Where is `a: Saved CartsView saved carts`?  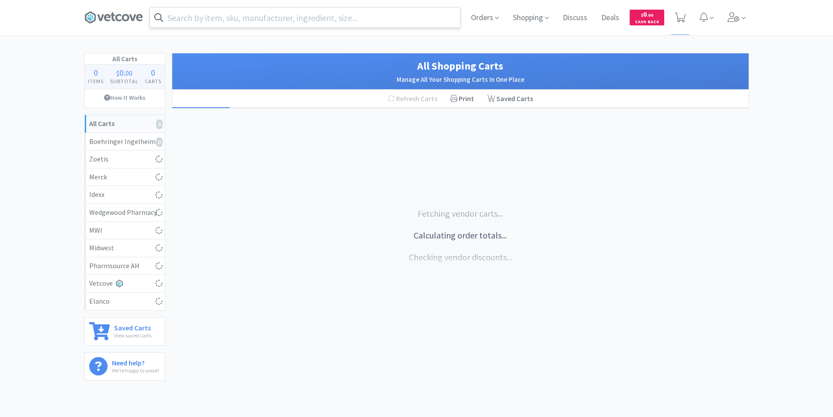 a: Saved CartsView saved carts is located at coordinates (125, 331).